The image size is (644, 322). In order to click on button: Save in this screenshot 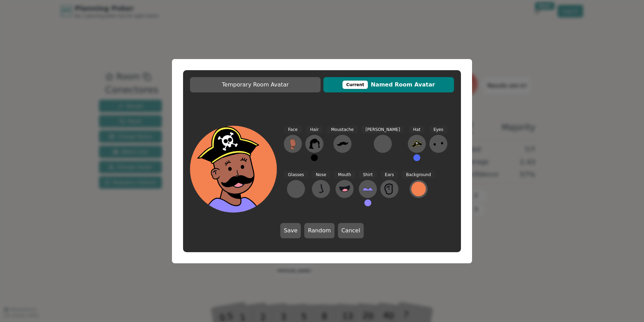, I will do `click(291, 231)`.